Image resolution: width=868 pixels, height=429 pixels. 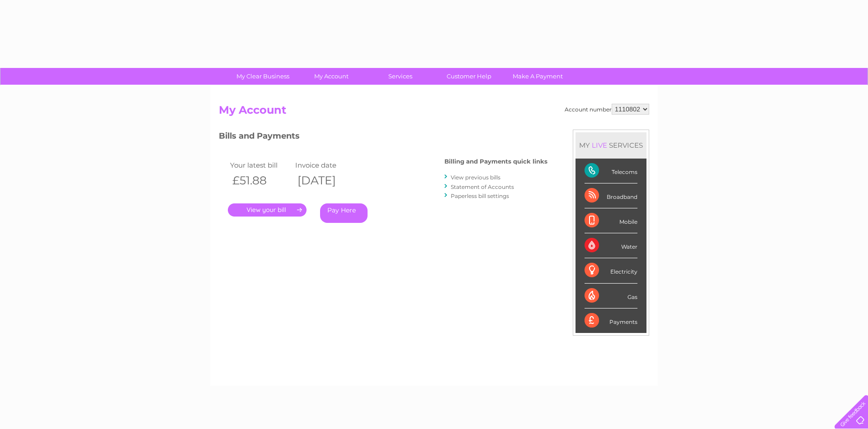 I want to click on a: Services, so click(x=400, y=76).